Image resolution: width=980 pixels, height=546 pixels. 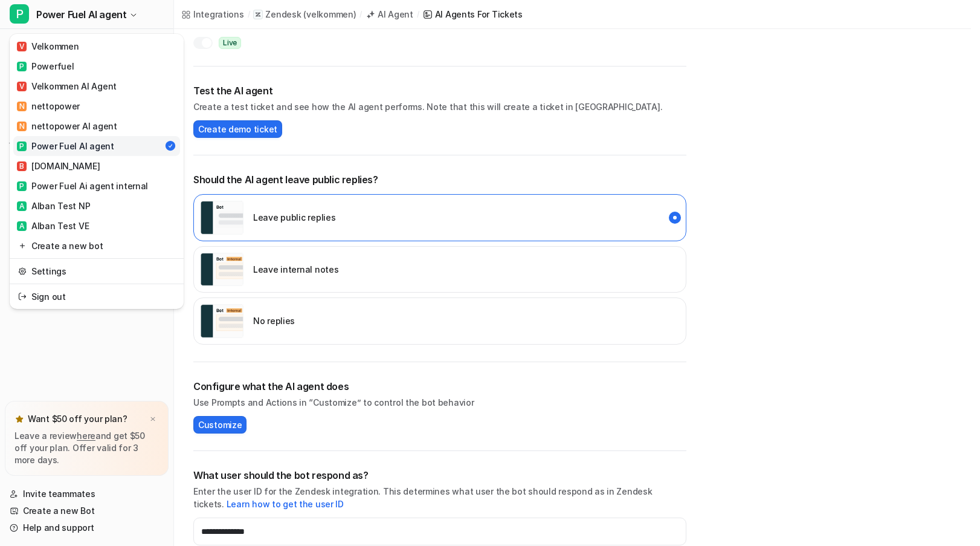 I want to click on a: Sign out, so click(x=97, y=296).